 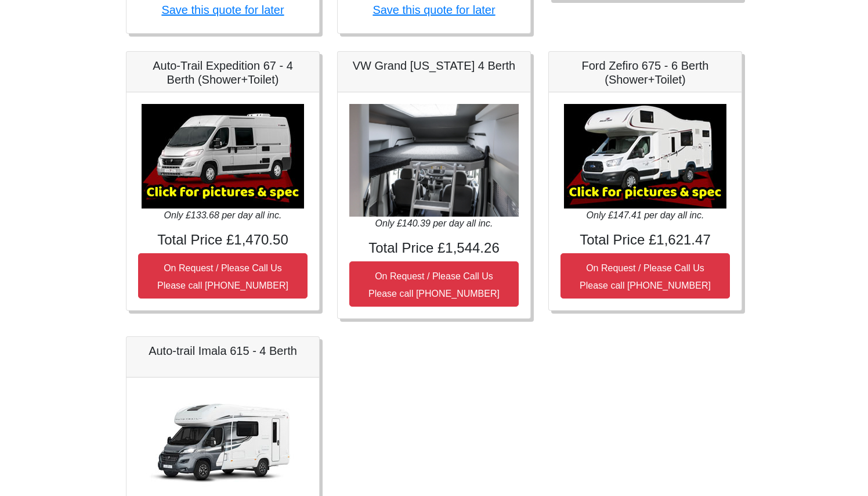 I want to click on i: Only £140.39 per day all inc., so click(x=434, y=223).